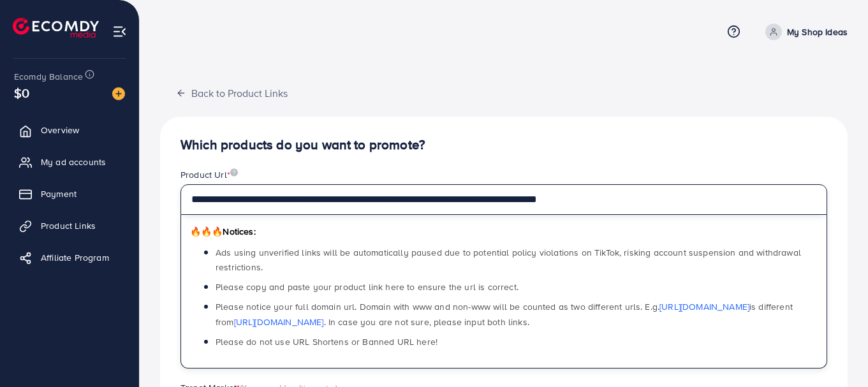 Image resolution: width=868 pixels, height=387 pixels. I want to click on a: logo, so click(56, 27).